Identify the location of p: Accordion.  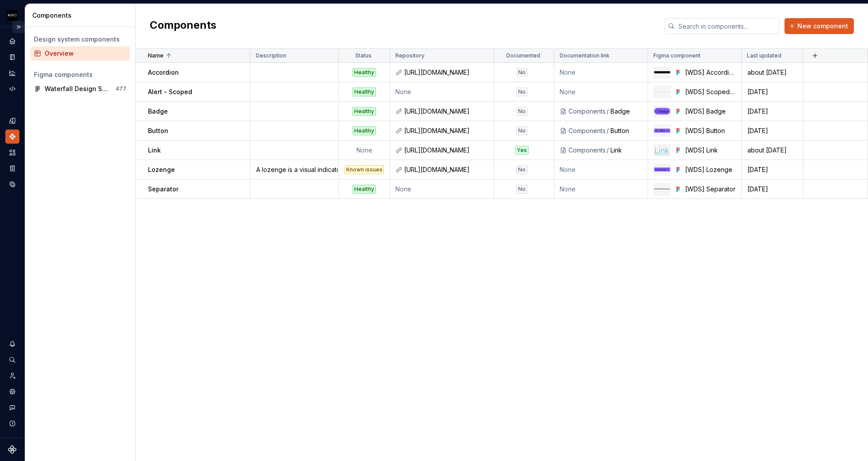
(163, 72).